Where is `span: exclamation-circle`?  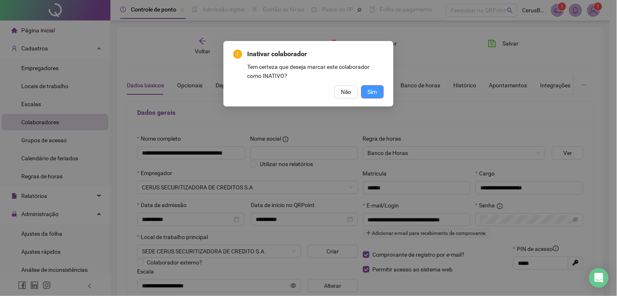
span: exclamation-circle is located at coordinates (238, 54).